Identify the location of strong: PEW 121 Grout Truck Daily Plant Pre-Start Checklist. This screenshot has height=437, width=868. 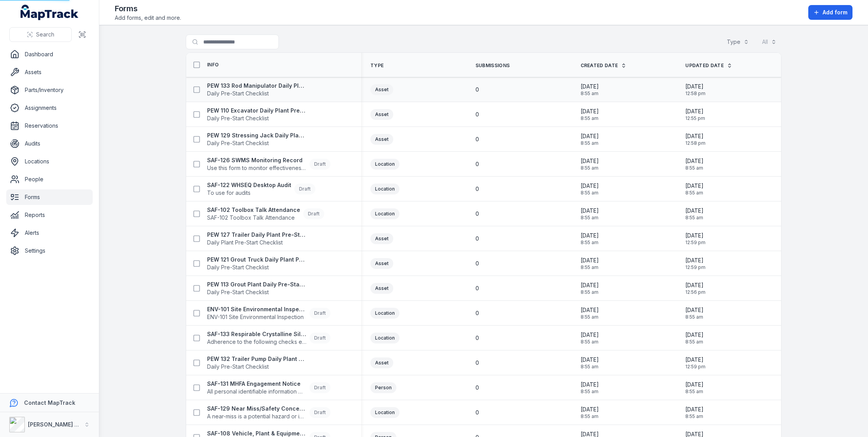
(257, 260).